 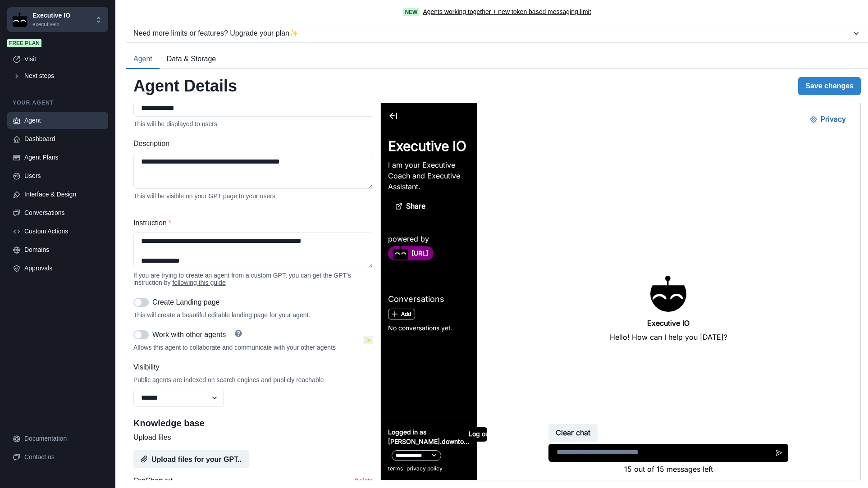 What do you see at coordinates (63, 249) in the screenshot?
I see `div: Domains` at bounding box center [63, 249].